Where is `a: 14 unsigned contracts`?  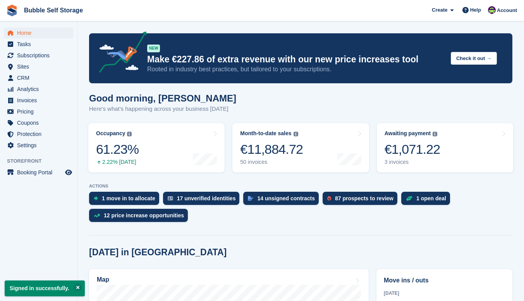 a: 14 unsigned contracts is located at coordinates (283, 200).